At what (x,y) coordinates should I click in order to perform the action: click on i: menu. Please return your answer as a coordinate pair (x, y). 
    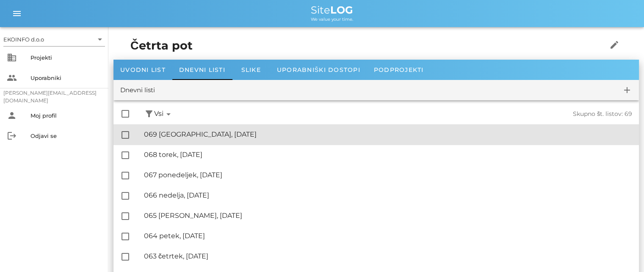
    Looking at the image, I should click on (17, 13).